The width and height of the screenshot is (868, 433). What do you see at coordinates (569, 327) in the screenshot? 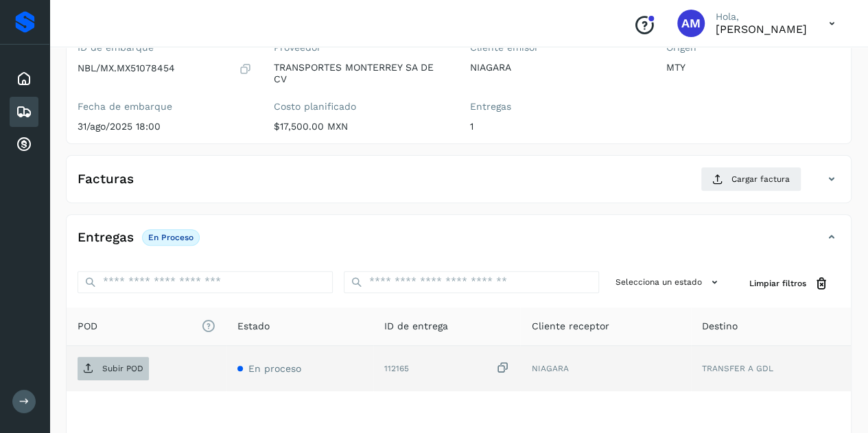
I see `span: Cliente receptor` at bounding box center [569, 327].